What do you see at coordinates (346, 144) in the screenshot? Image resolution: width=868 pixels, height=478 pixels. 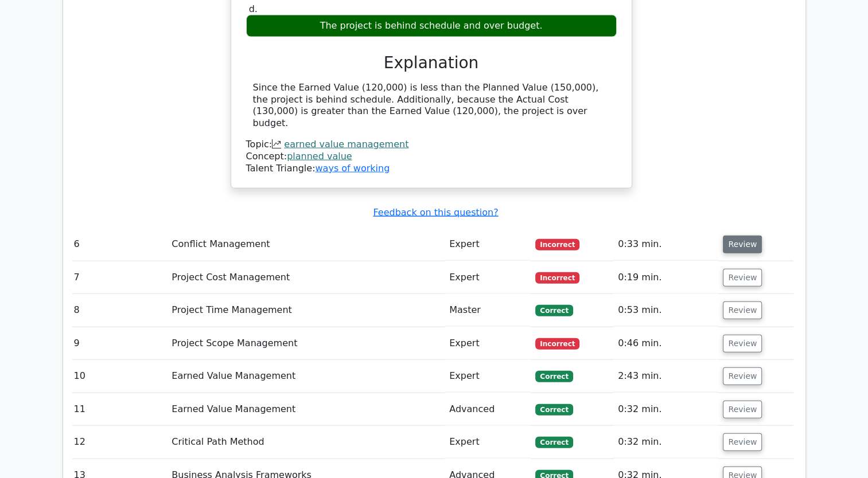 I see `a: earned value management` at bounding box center [346, 144].